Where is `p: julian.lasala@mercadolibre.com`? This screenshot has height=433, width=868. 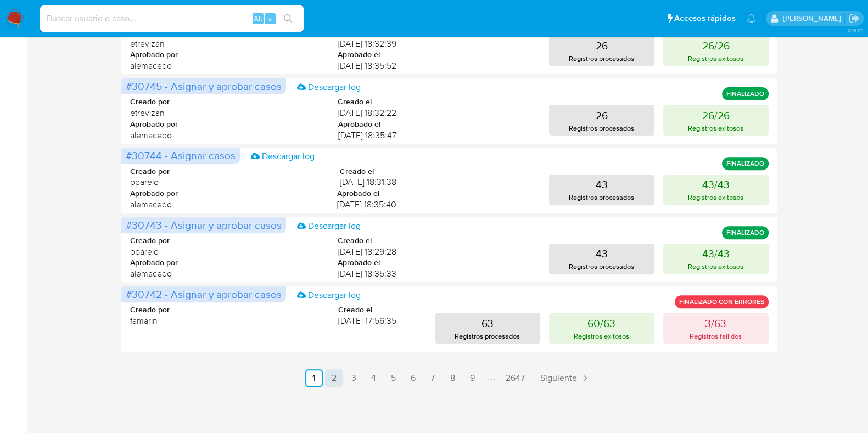 p: julian.lasala@mercadolibre.com is located at coordinates (813, 18).